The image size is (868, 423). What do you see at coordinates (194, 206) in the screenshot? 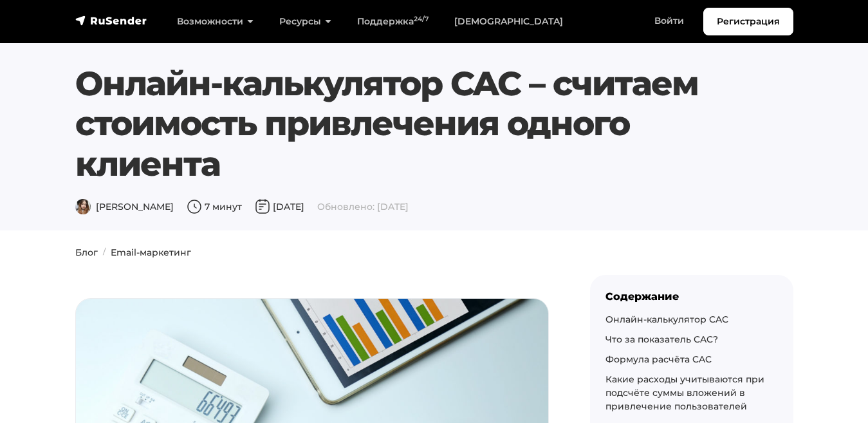
I see `img: Время чтения` at bounding box center [194, 206].